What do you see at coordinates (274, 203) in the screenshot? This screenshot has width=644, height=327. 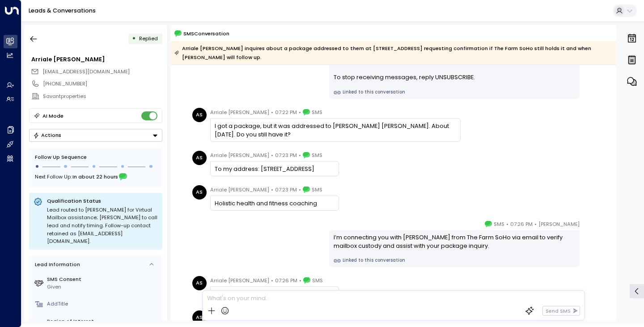 I see `div: Holistic health and fitness coaching` at bounding box center [274, 203].